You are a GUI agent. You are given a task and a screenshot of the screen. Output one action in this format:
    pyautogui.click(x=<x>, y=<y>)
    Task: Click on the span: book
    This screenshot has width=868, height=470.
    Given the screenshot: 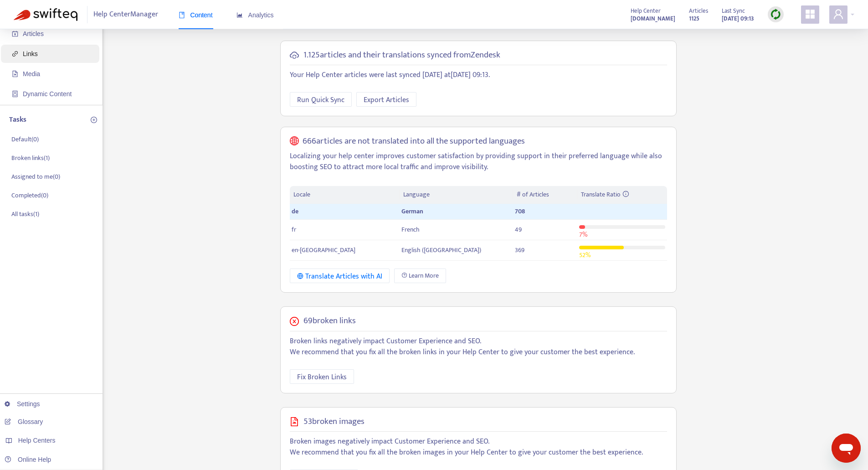 What is the action you would take?
    pyautogui.click(x=182, y=15)
    